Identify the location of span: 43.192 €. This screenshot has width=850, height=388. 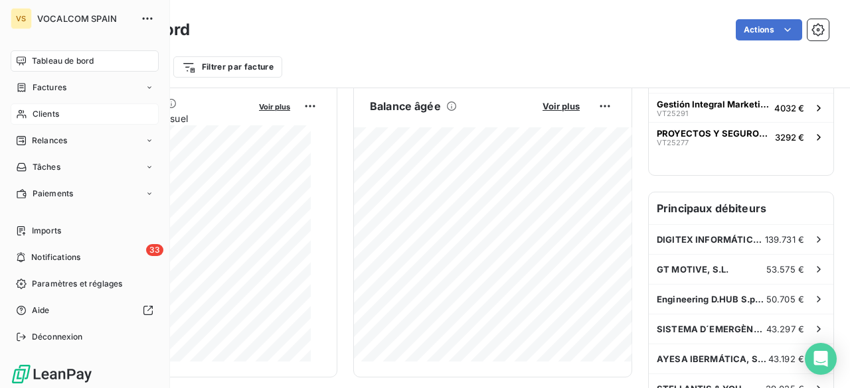
(786, 359).